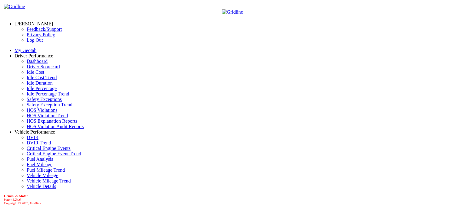  Describe the element at coordinates (55, 127) in the screenshot. I see `a: HOS Violation Audit Reports` at that location.